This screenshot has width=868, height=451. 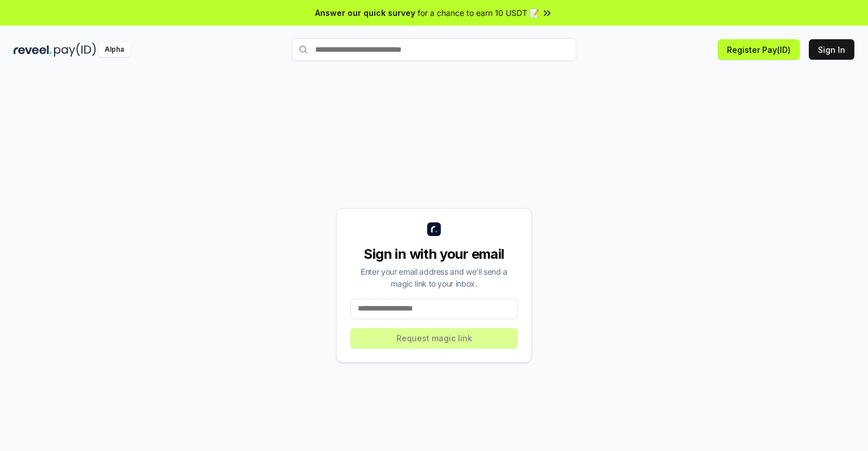 I want to click on div: Enter your email address and we’ll send a magic link to your inbox., so click(x=434, y=278).